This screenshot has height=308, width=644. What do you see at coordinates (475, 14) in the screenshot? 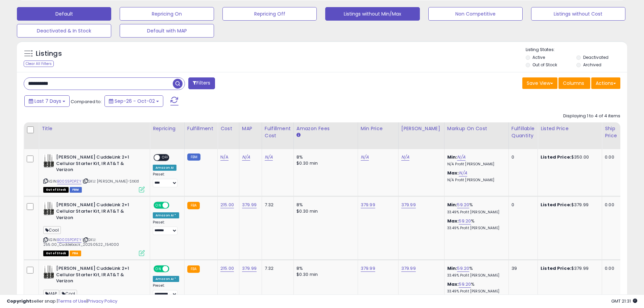
I see `button: Non Competitive` at bounding box center [475, 14].